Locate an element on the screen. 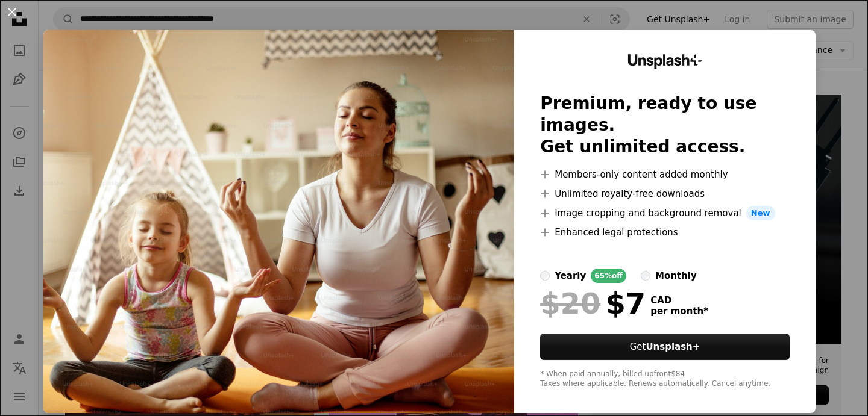 Image resolution: width=868 pixels, height=416 pixels. li: Members-only content added monthly is located at coordinates (665, 175).